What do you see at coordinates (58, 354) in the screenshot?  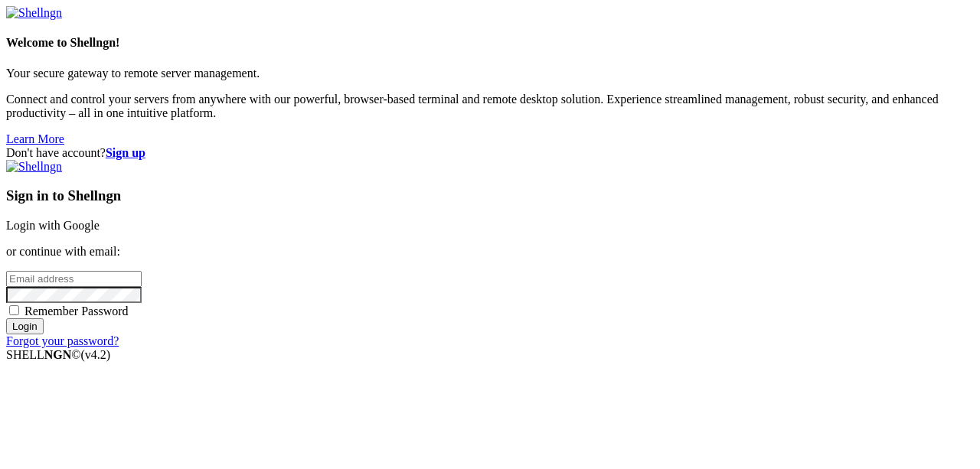 I see `span: SHELL ©` at bounding box center [58, 354].